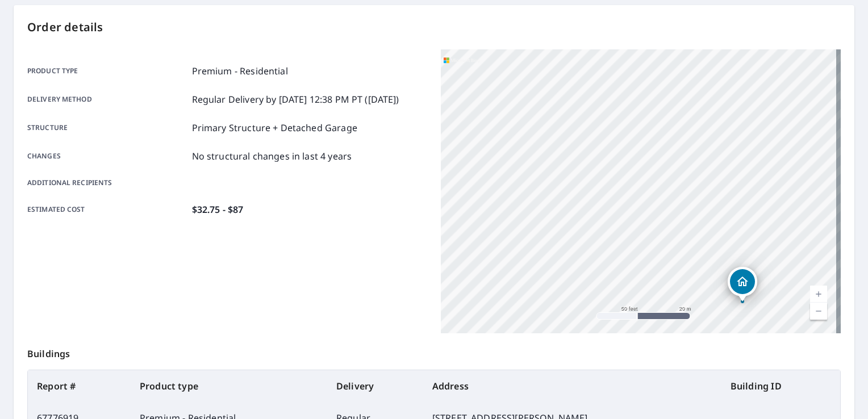 The height and width of the screenshot is (419, 868). Describe the element at coordinates (819, 311) in the screenshot. I see `a: Current Level 19, Zoom Out` at that location.